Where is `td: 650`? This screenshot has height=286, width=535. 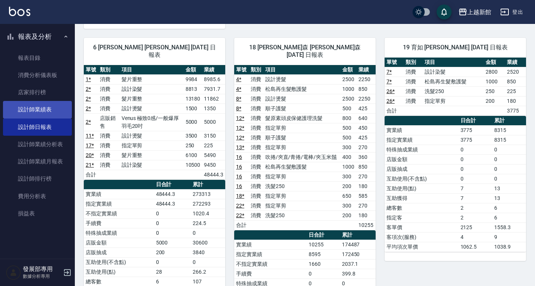 td: 650 is located at coordinates (349, 196).